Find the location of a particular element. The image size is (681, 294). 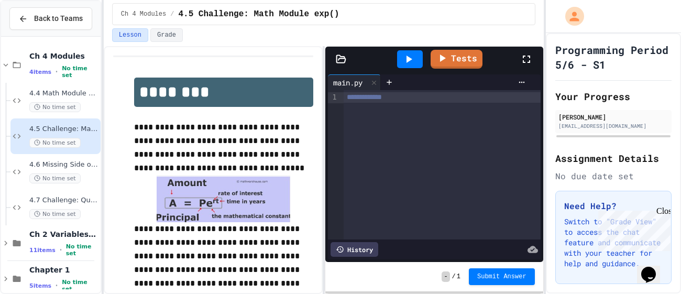

button: Lesson is located at coordinates (130, 35).